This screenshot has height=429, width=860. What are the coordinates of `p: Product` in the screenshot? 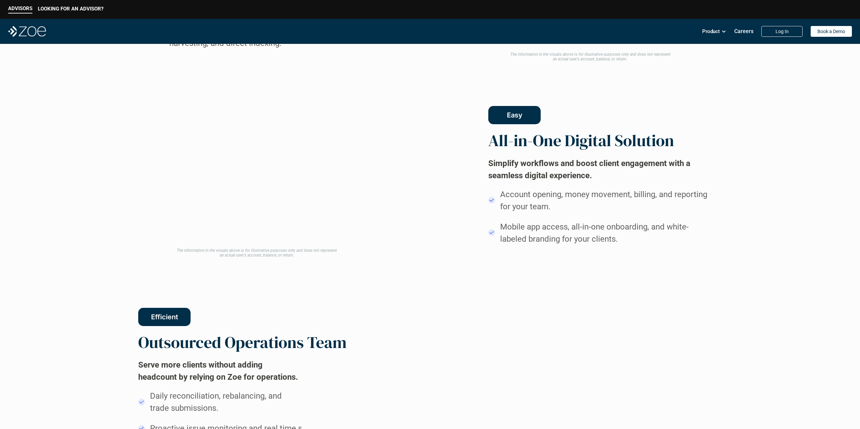 It's located at (711, 31).